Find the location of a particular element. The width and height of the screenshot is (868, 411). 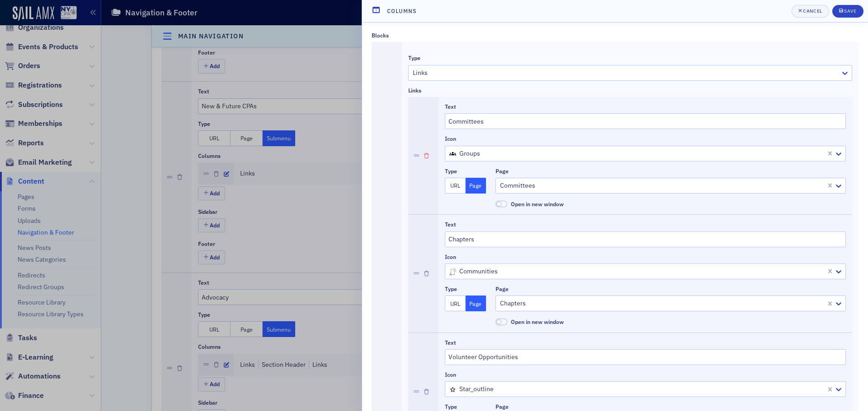

div: Save is located at coordinates (850, 11).